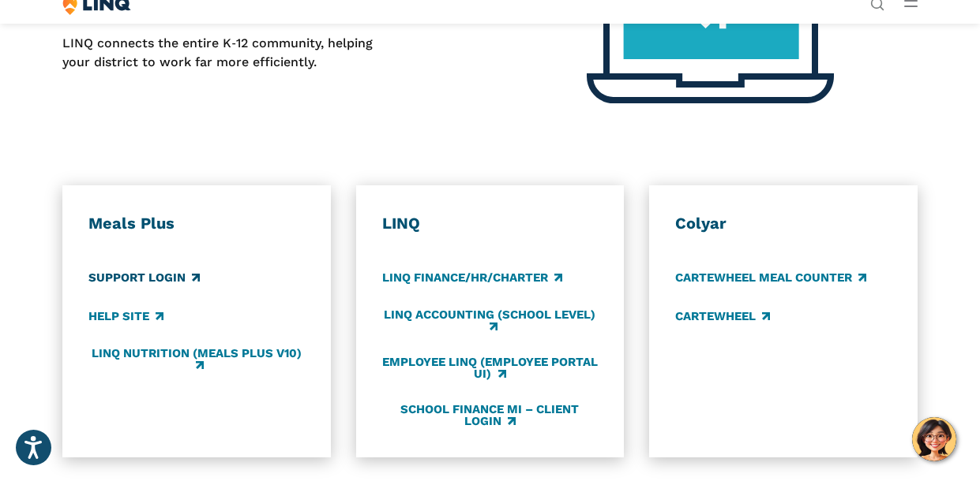  Describe the element at coordinates (934, 440) in the screenshot. I see `button: Hello, have a question? Let’s chat.` at that location.